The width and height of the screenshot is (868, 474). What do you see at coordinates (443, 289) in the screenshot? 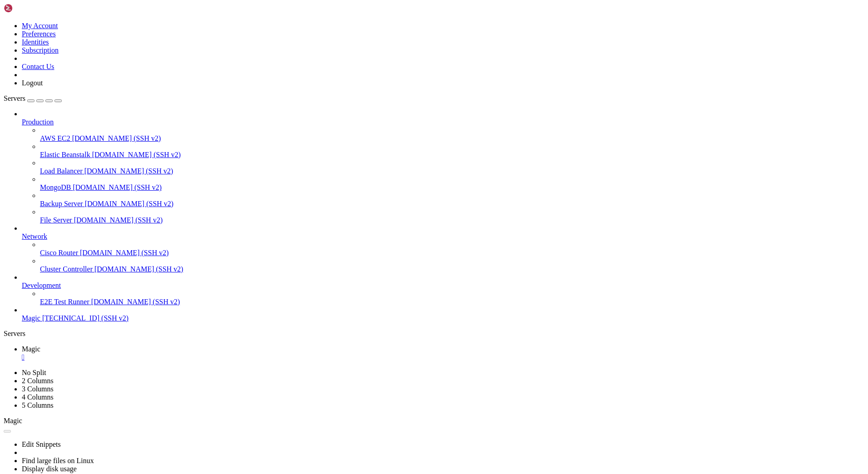
I see `li: Development` at bounding box center [443, 289].